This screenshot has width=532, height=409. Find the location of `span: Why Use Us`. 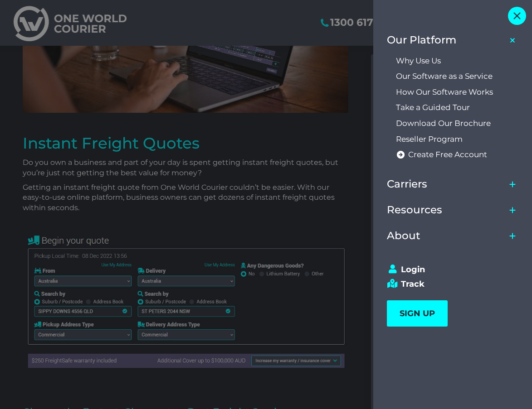

span: Why Use Us is located at coordinates (418, 60).